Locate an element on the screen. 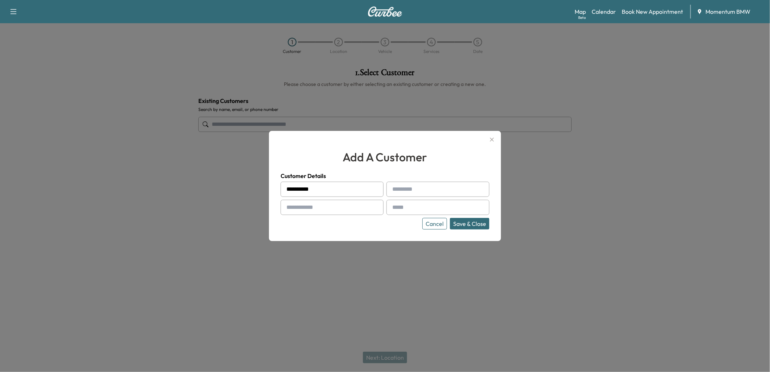 This screenshot has width=770, height=372. h2: add a customer is located at coordinates (385, 157).